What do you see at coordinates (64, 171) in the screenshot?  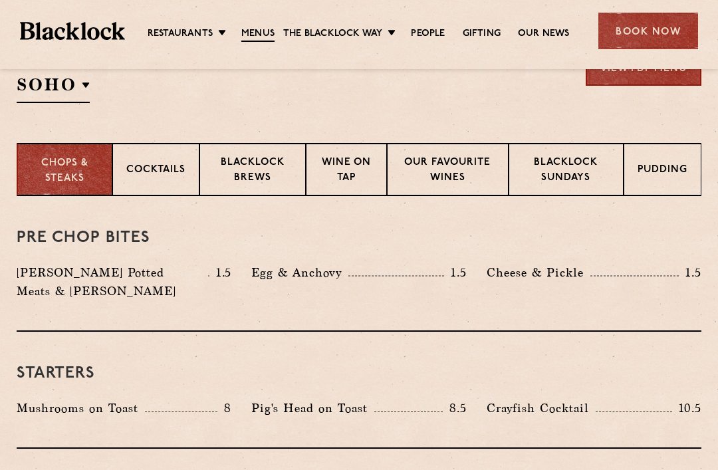 I see `p: Chops & Steaks` at bounding box center [64, 171].